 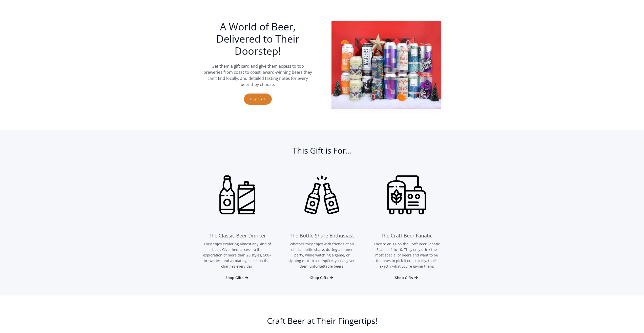 What do you see at coordinates (322, 236) in the screenshot?
I see `div: The Bottle Share Enthusiast` at bounding box center [322, 236].